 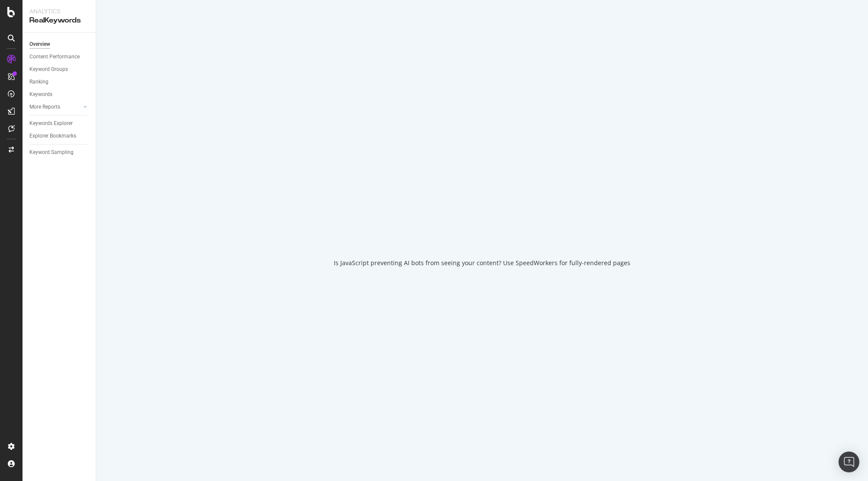 What do you see at coordinates (49, 70) in the screenshot?
I see `div: Keyword Groups` at bounding box center [49, 70].